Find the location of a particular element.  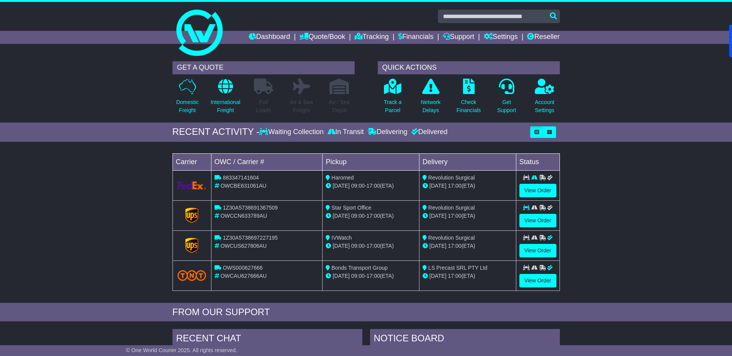

a: Settings is located at coordinates (501, 37).